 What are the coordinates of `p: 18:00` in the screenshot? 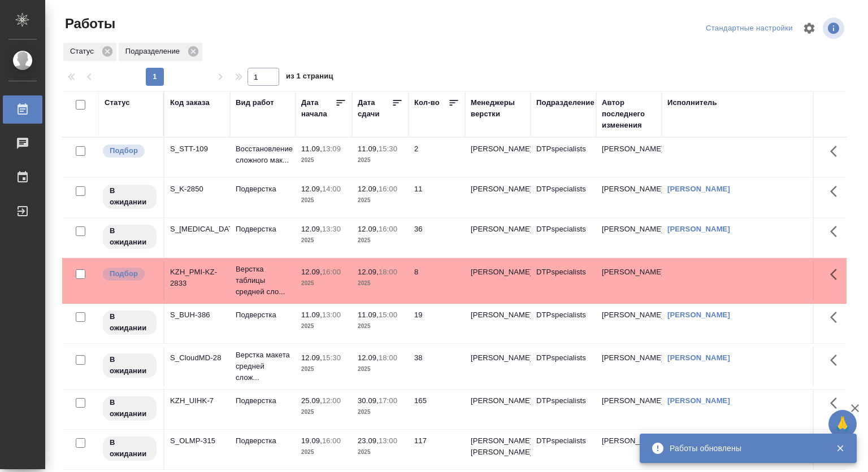 It's located at (388, 358).